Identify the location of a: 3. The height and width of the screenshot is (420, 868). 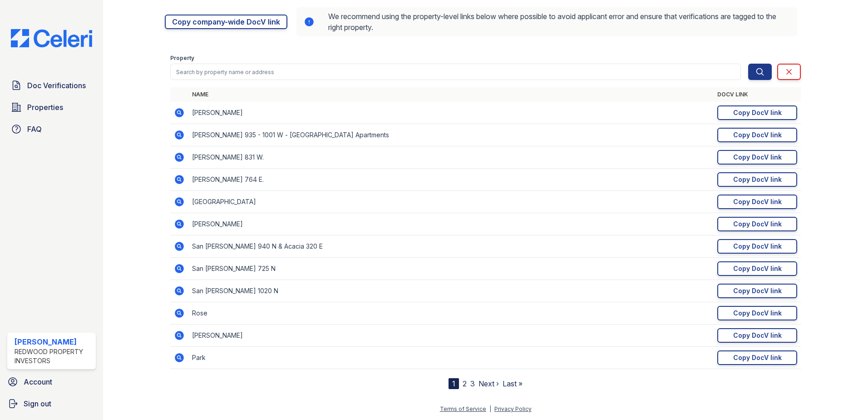
(473, 384).